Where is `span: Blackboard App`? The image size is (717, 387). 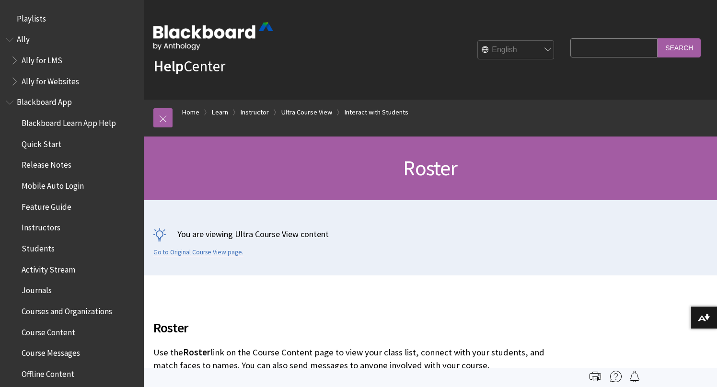
span: Blackboard App is located at coordinates (44, 101).